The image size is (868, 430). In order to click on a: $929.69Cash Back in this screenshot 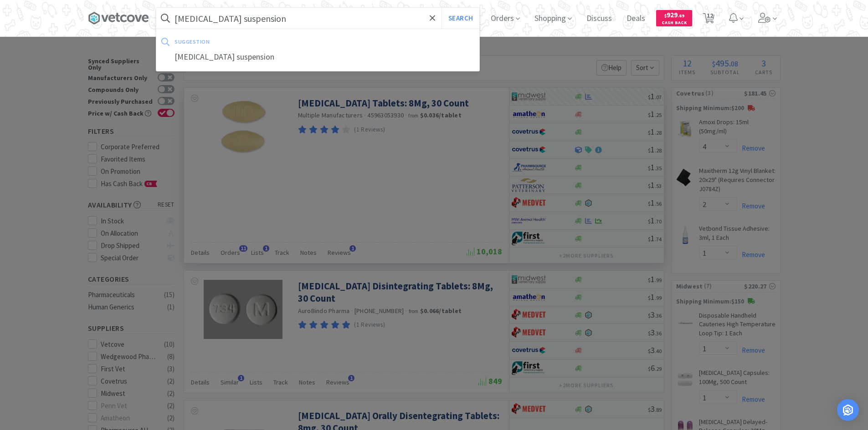, I will do `click(674, 18)`.